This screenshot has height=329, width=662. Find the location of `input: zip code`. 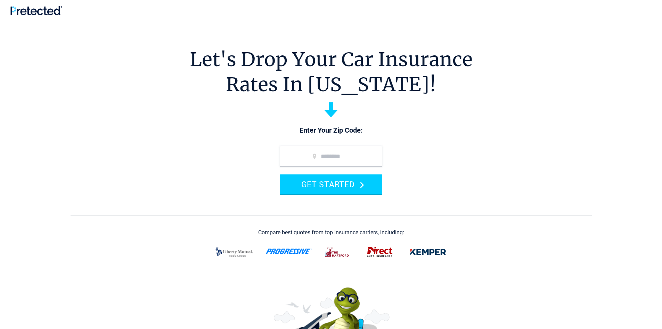

input: zip code is located at coordinates (331, 156).